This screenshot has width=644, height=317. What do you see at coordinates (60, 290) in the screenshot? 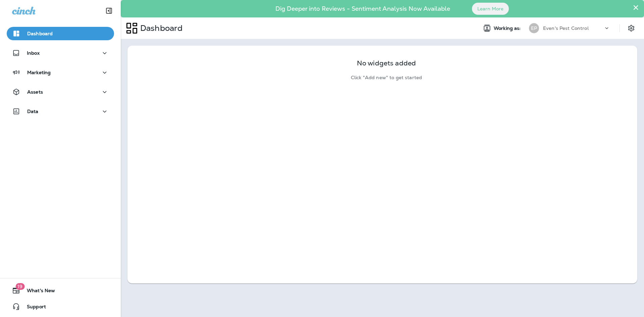
I see `button: 19What's New` at bounding box center [60, 290].